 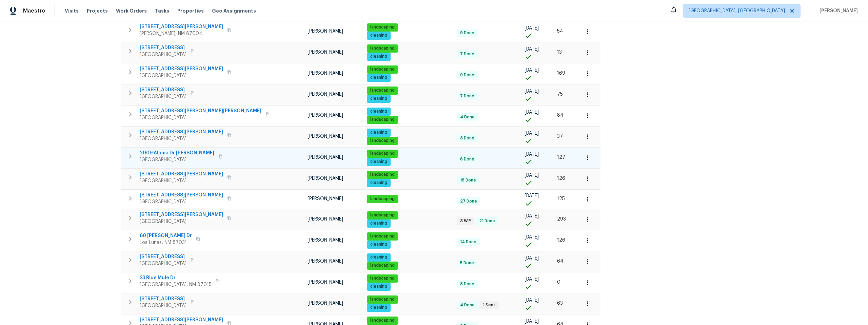 What do you see at coordinates (190, 11) in the screenshot?
I see `span: Properties` at bounding box center [190, 11].